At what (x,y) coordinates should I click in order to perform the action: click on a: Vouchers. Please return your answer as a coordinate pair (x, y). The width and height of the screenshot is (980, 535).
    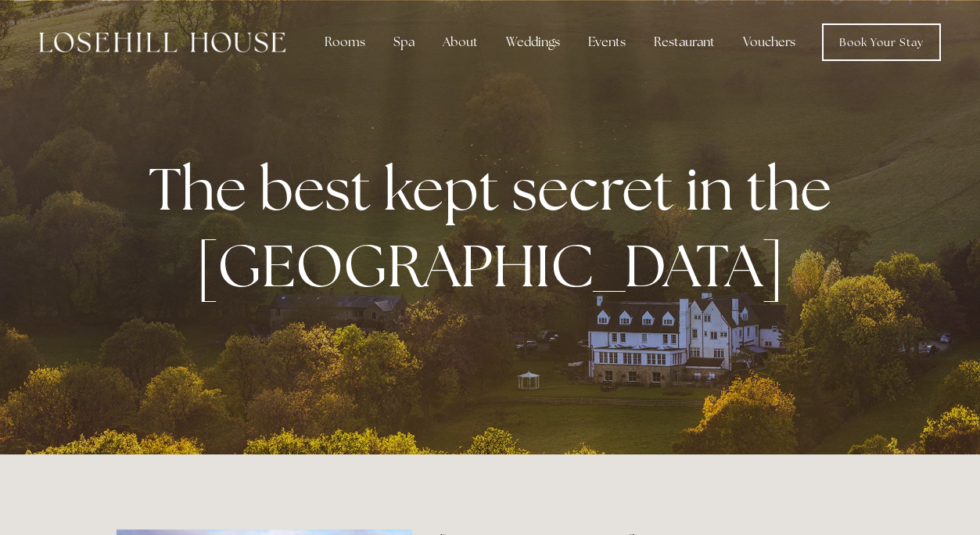
    Looking at the image, I should click on (769, 42).